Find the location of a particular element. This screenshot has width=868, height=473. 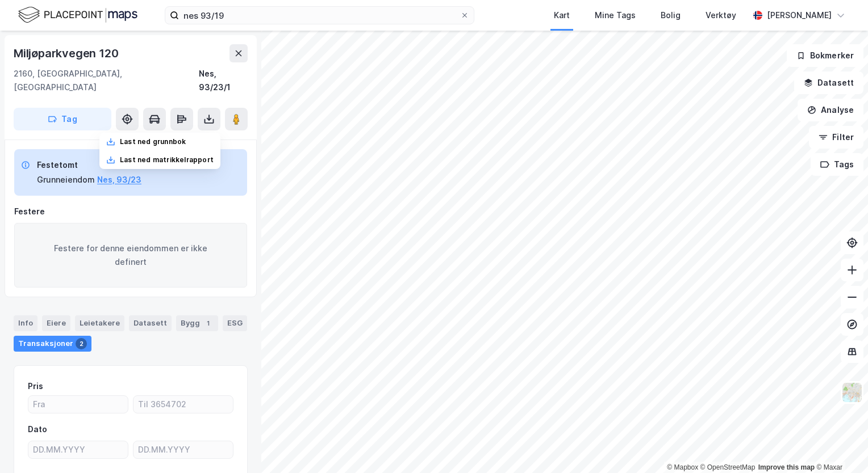

div: Kontrollprogram for chat is located at coordinates (839, 446).